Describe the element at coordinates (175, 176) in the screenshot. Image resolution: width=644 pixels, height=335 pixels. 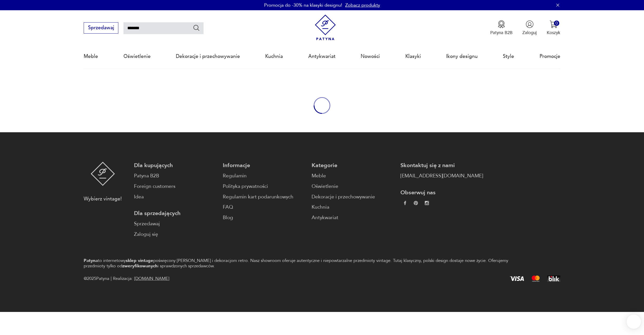
I see `a: Patyna B2B` at that location.